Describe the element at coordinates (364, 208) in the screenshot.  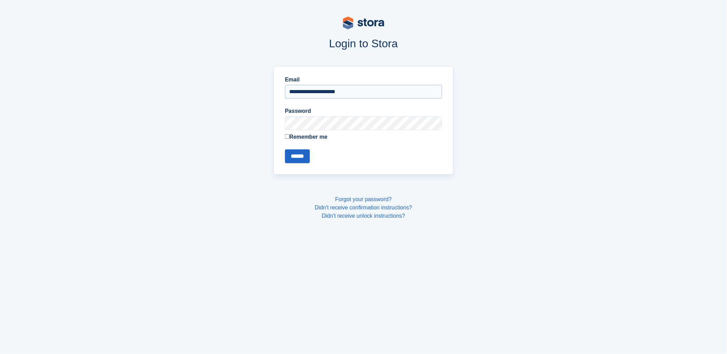
I see `a: Didn't receive confirmation instructions?` at that location.